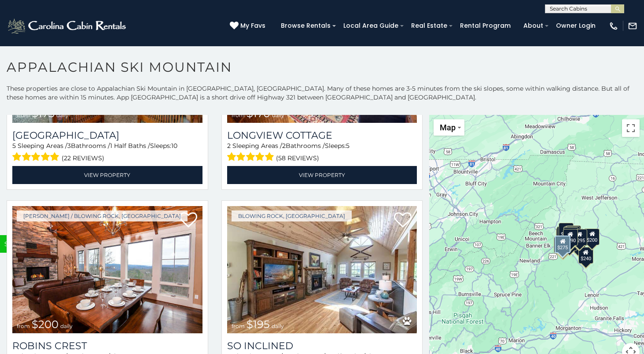 The image size is (644, 354). I want to click on img: phone-regular-white.png, so click(614, 26).